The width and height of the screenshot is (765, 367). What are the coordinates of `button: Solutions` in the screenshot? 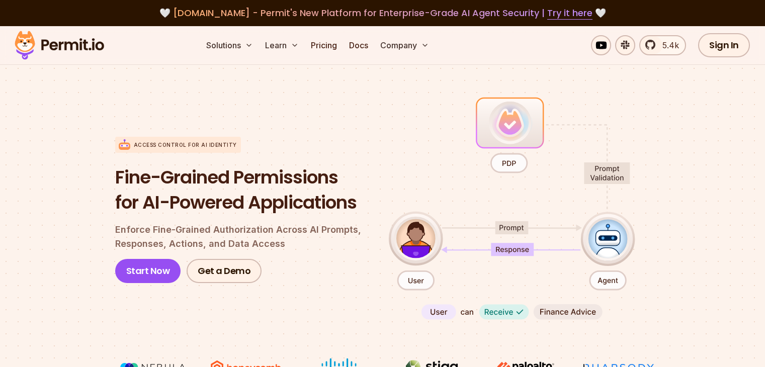 It's located at (229, 45).